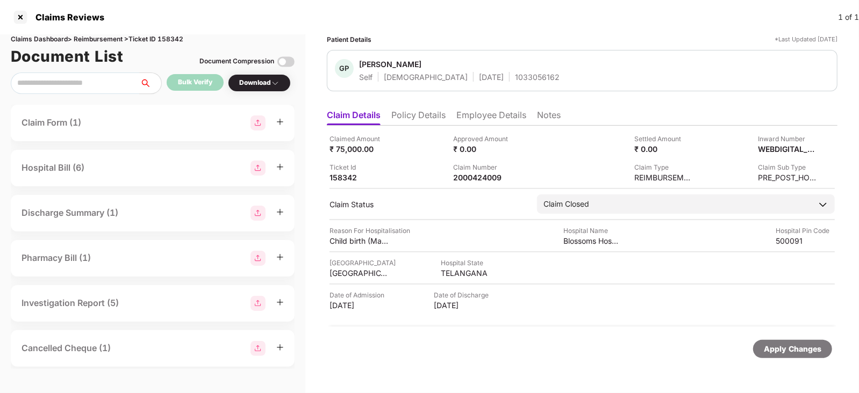 This screenshot has width=859, height=393. I want to click on div: WEBDIGITAL_2154701., so click(787, 149).